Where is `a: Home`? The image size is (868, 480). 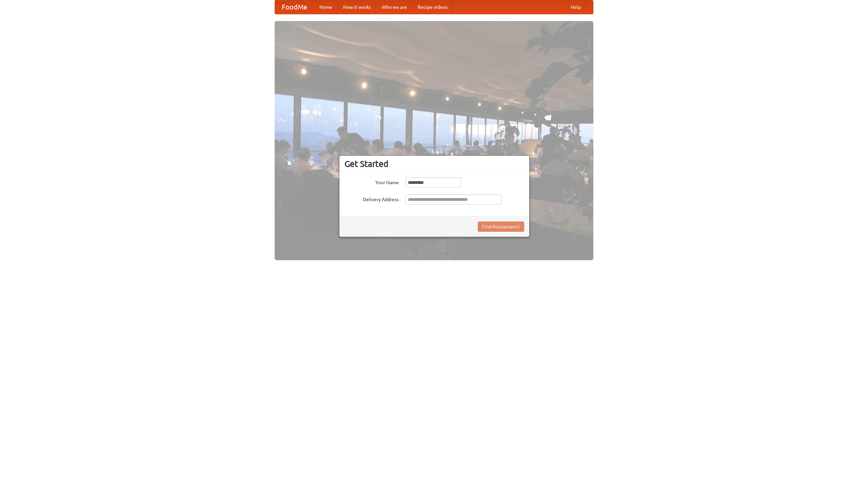 a: Home is located at coordinates (326, 7).